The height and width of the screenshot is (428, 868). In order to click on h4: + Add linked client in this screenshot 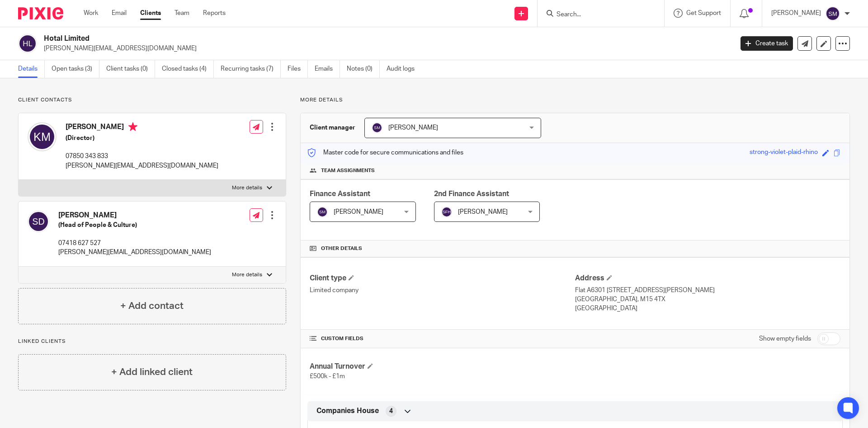, I will do `click(152, 371)`.